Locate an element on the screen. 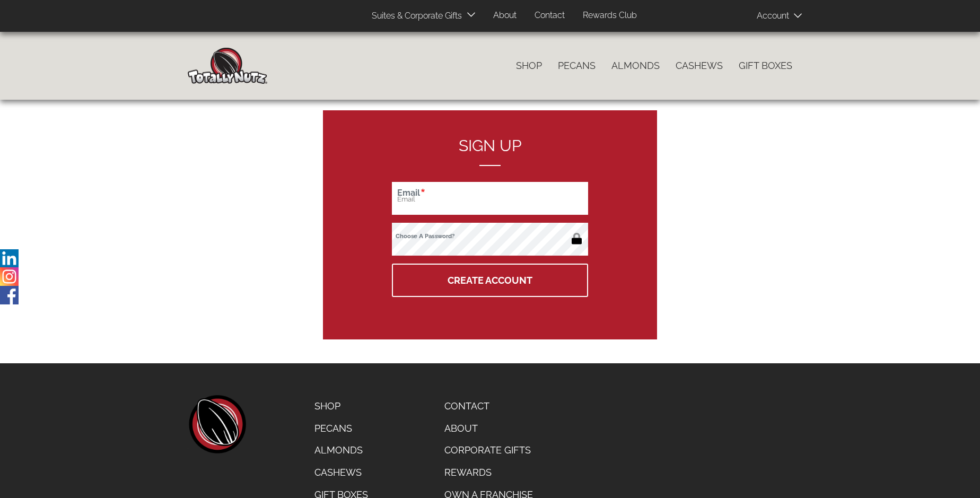  a: home is located at coordinates (217, 424).